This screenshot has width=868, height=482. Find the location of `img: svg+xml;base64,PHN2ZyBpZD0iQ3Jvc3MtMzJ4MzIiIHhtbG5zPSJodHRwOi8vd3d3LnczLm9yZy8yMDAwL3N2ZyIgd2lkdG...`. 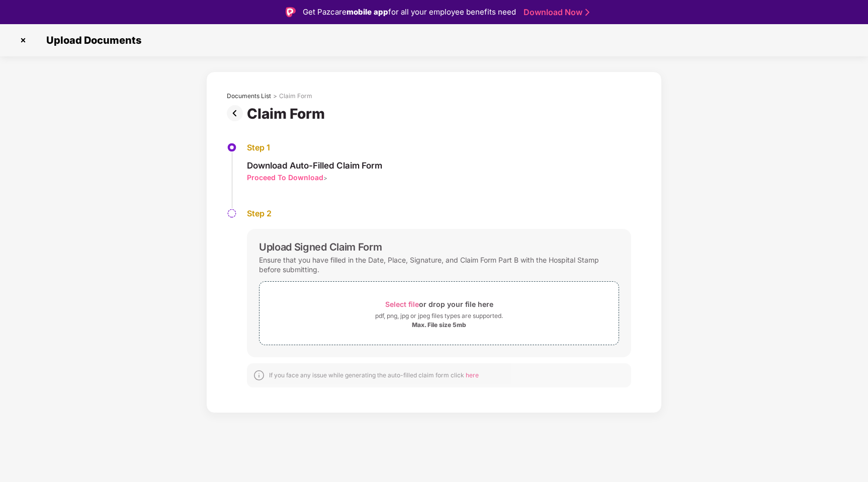

img: svg+xml;base64,PHN2ZyBpZD0iQ3Jvc3MtMzJ4MzIiIHhtbG5zPSJodHRwOi8vd3d3LnczLm9yZy8yMDAwL3N2ZyIgd2lkdG... is located at coordinates (23, 40).